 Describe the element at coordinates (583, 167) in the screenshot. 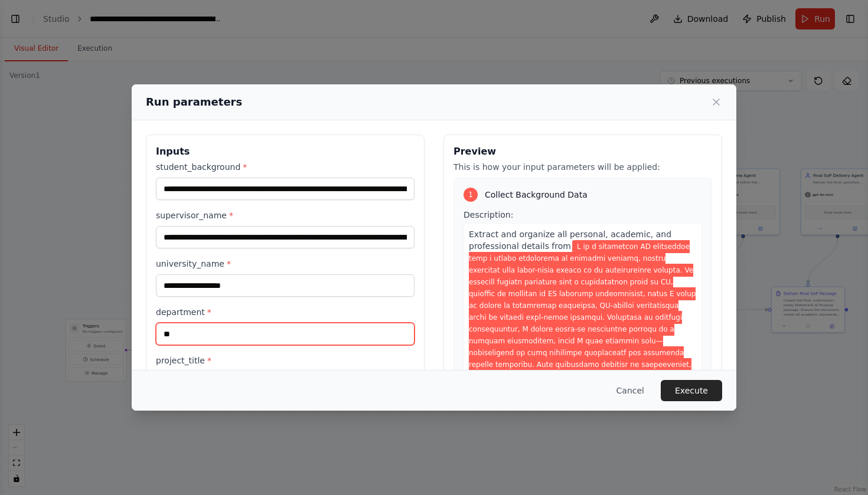

I see `p: This is how your input parameters will be applied:` at that location.